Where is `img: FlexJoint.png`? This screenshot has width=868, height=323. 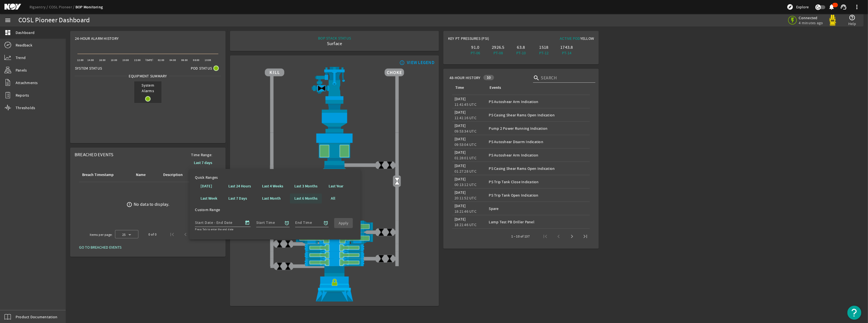
img: FlexJoint.png is located at coordinates (334, 116).